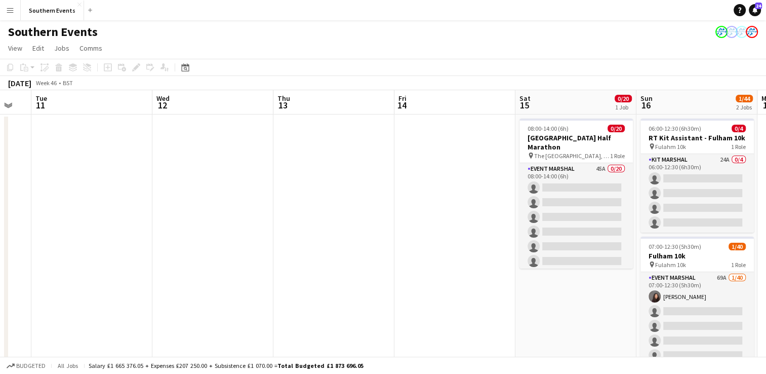 The height and width of the screenshot is (374, 766). I want to click on span: All jobs, so click(68, 365).